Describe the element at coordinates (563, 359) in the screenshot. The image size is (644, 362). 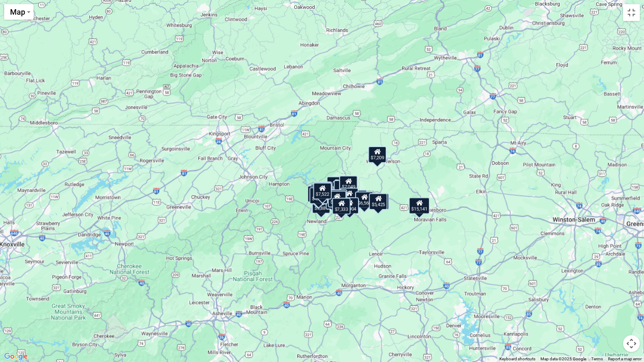
I see `span: Map data ©2025 Google` at that location.